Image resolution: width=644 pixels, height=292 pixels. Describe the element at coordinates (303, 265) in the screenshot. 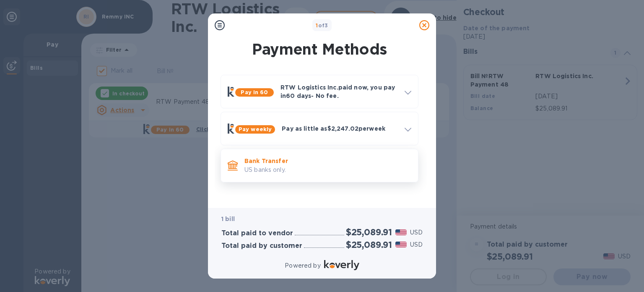

I see `p: Powered by` at that location.